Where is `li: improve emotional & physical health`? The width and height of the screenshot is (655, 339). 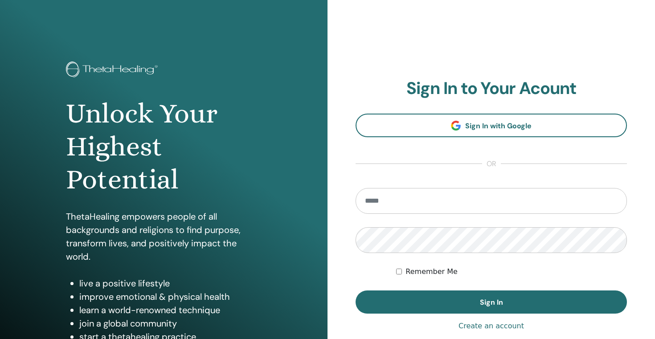
li: improve emotional & physical health is located at coordinates (171, 297).